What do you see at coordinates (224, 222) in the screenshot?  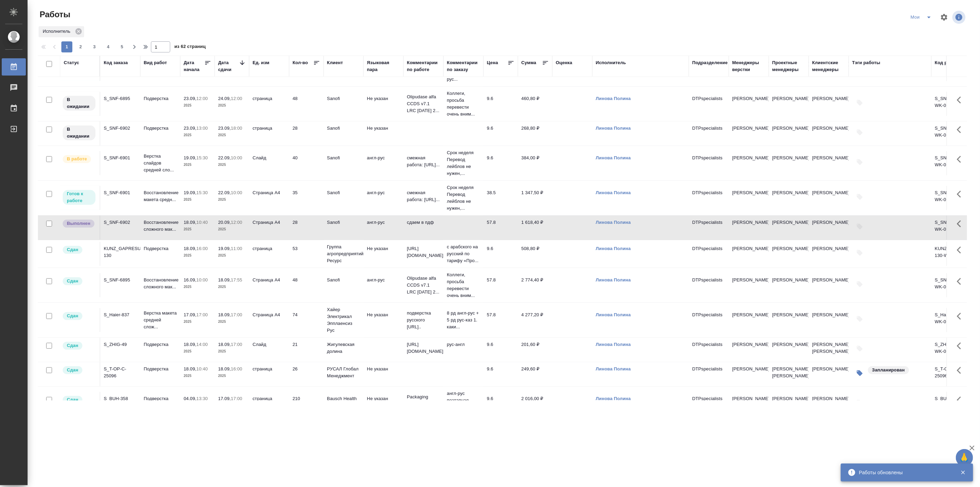 I see `p: 20.09,` at bounding box center [224, 222].